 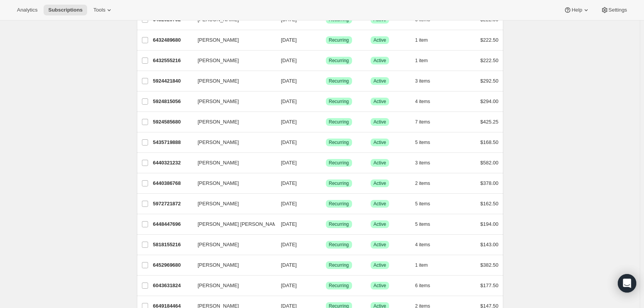 What do you see at coordinates (27, 10) in the screenshot?
I see `button: Analytics` at bounding box center [27, 10].